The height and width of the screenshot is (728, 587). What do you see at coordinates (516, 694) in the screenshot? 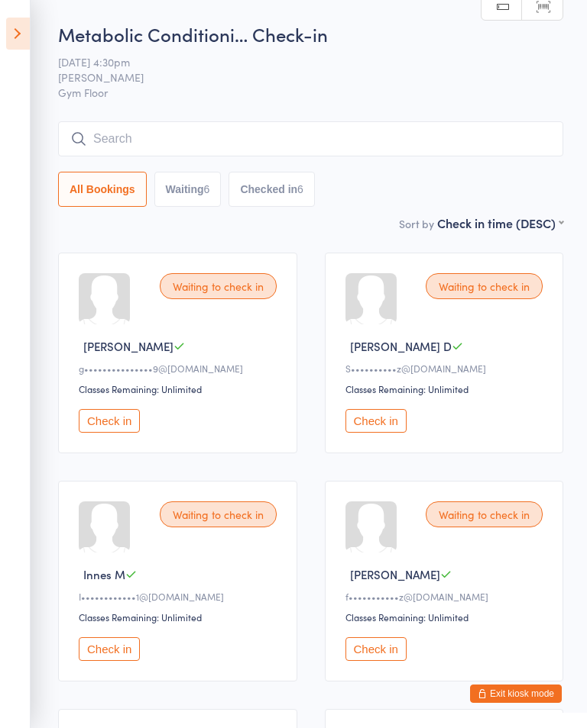
I see `button: Exit kiosk mode` at bounding box center [516, 694].